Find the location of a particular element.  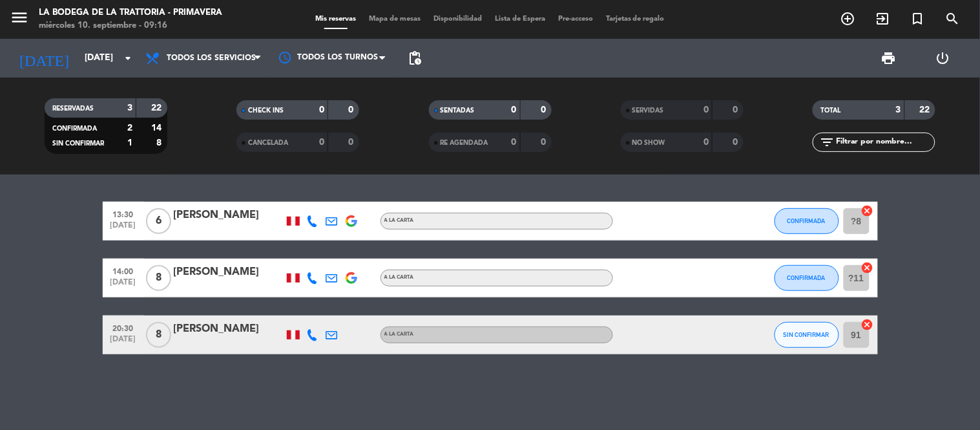

span: 6 is located at coordinates (158, 221).